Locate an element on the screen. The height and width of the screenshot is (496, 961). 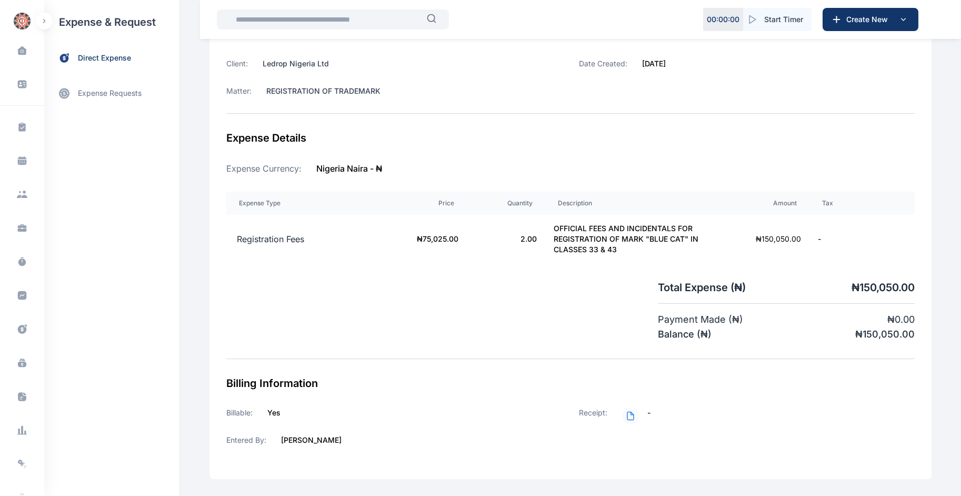
span: Start Timer is located at coordinates (784, 19).